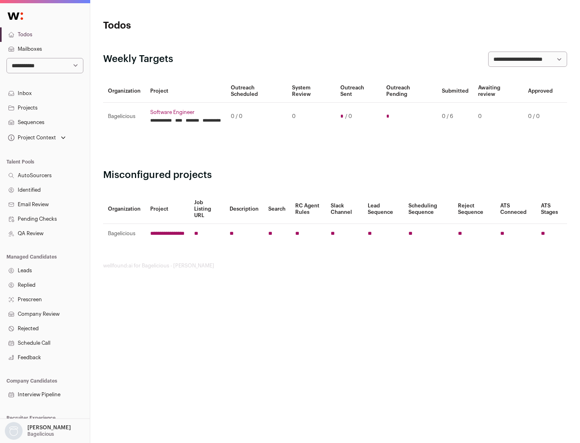  What do you see at coordinates (551, 209) in the screenshot?
I see `th: ATS Stages` at bounding box center [551, 209].